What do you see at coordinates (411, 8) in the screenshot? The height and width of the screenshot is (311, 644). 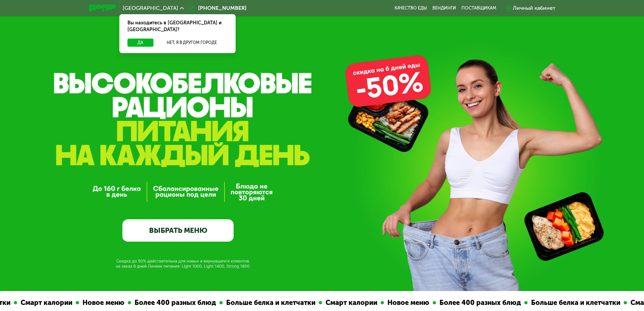 I see `a: Качество еды` at bounding box center [411, 8].